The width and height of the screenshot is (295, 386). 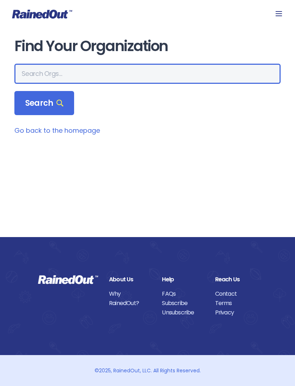 I want to click on a: Privacy, so click(x=236, y=313).